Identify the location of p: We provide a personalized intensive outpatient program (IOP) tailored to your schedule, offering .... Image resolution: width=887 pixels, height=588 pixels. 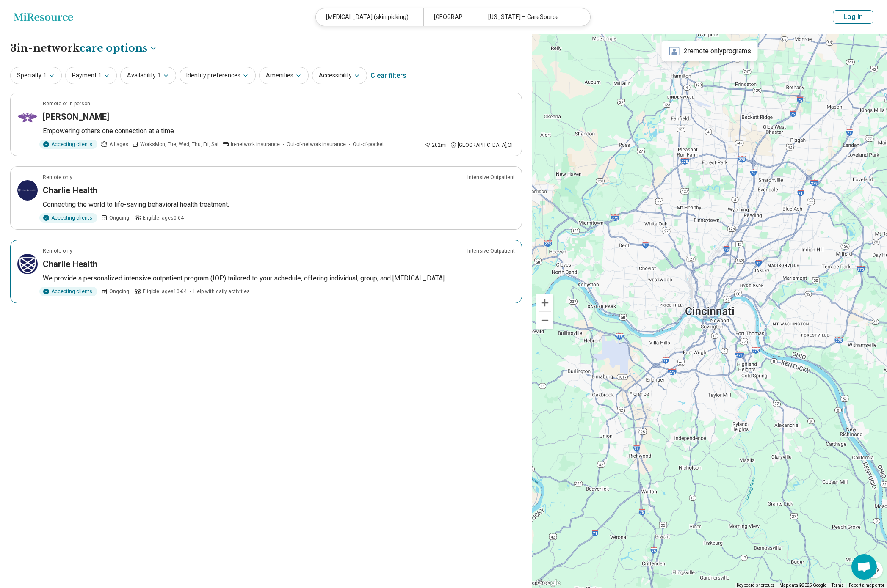
(279, 279).